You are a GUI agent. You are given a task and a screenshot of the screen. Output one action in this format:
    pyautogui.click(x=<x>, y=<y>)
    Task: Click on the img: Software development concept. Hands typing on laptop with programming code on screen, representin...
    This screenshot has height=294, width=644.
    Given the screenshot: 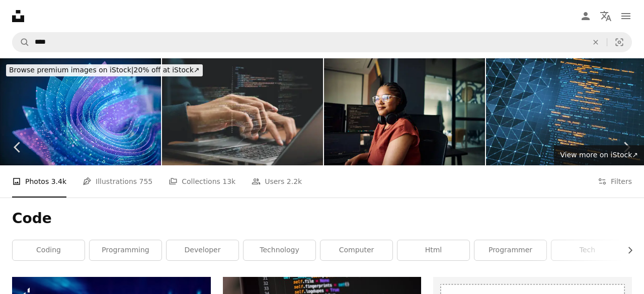 What is the action you would take?
    pyautogui.click(x=243, y=112)
    